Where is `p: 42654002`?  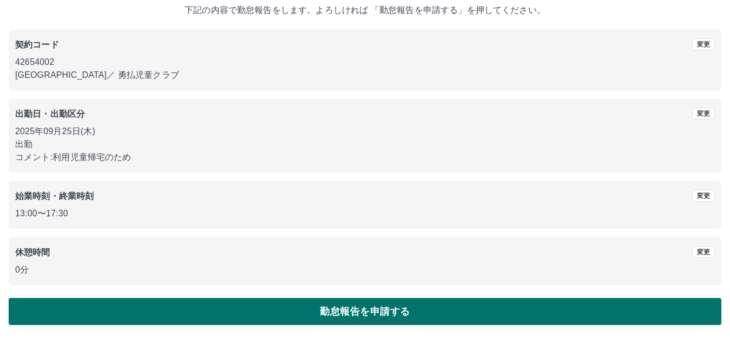 p: 42654002 is located at coordinates (365, 62).